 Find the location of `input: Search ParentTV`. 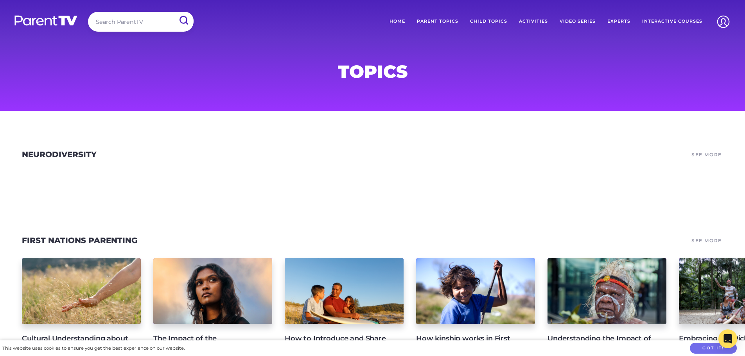

input: Search ParentTV is located at coordinates (141, 22).